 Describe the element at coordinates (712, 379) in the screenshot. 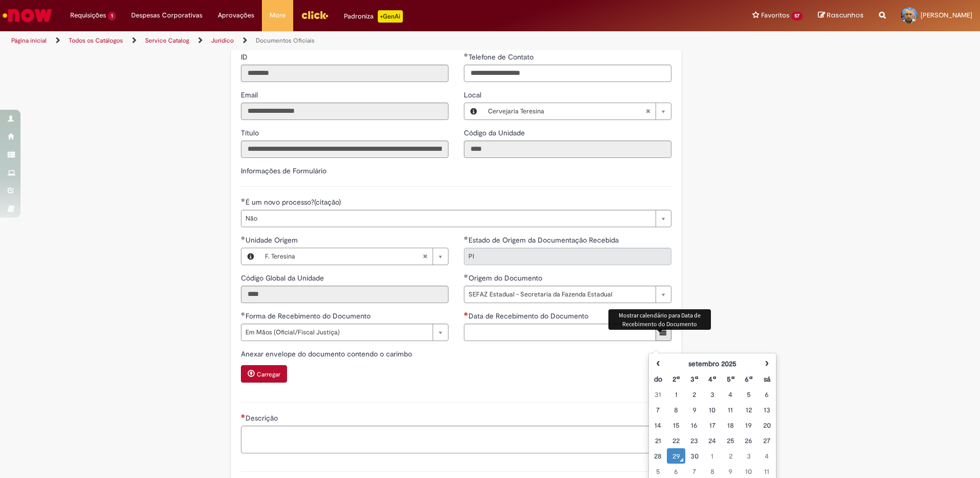

I see `th: Quarta-feira` at that location.